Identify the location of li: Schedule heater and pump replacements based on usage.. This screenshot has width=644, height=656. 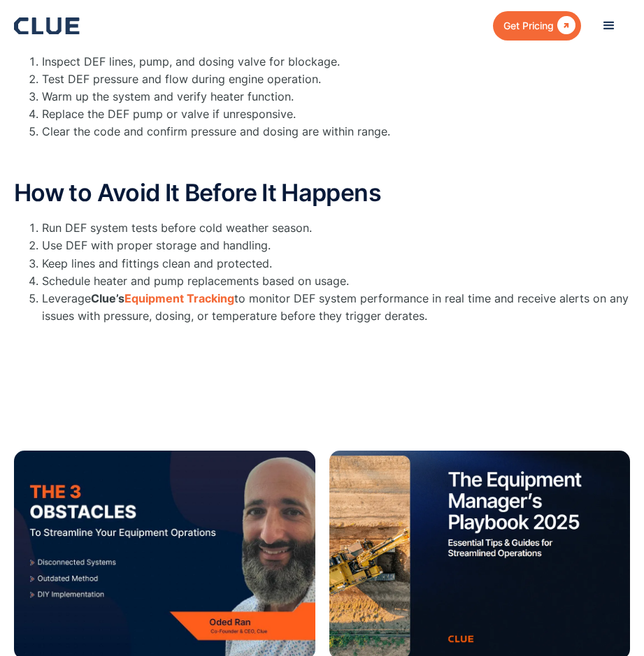
(336, 281).